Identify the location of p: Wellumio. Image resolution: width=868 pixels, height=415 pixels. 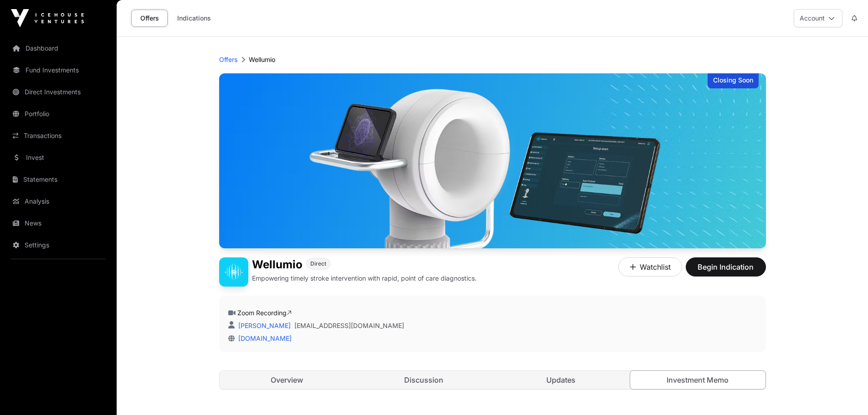
(262, 60).